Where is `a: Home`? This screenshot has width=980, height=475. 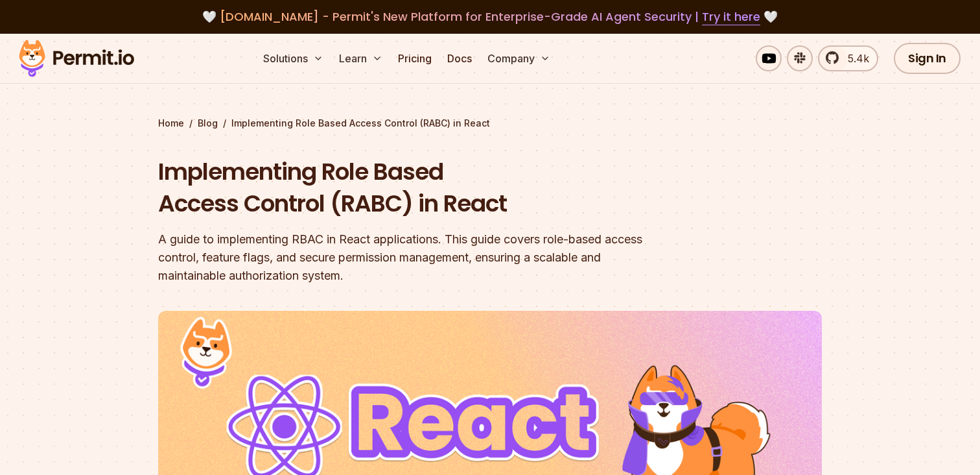 a: Home is located at coordinates (171, 123).